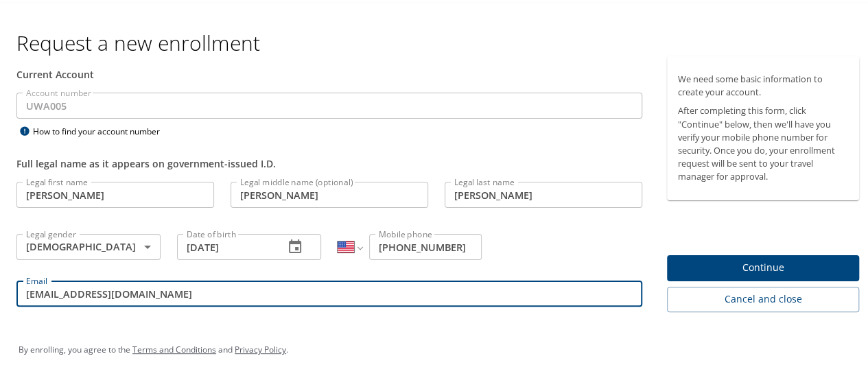  Describe the element at coordinates (103, 129) in the screenshot. I see `div: How to find your account number` at that location.